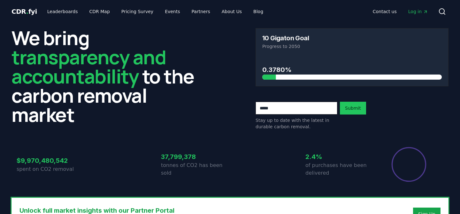 This screenshot has width=460, height=214. What do you see at coordinates (418, 11) in the screenshot?
I see `a: Log in` at bounding box center [418, 11].